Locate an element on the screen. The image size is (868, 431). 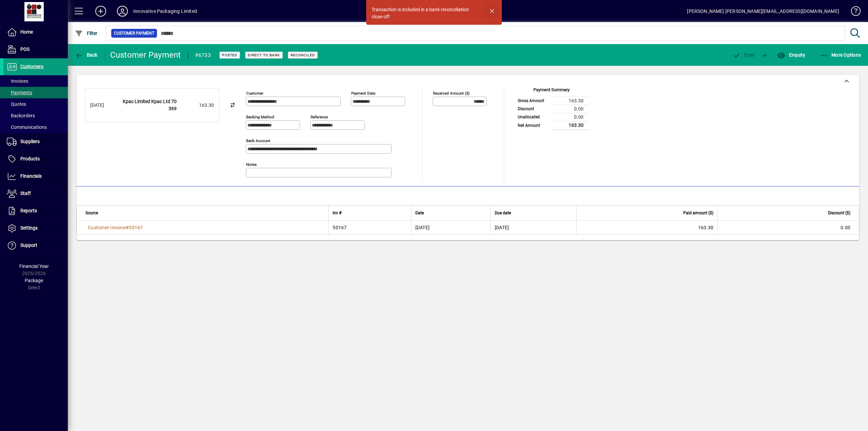
div: Payment Summary is located at coordinates (551, 92).